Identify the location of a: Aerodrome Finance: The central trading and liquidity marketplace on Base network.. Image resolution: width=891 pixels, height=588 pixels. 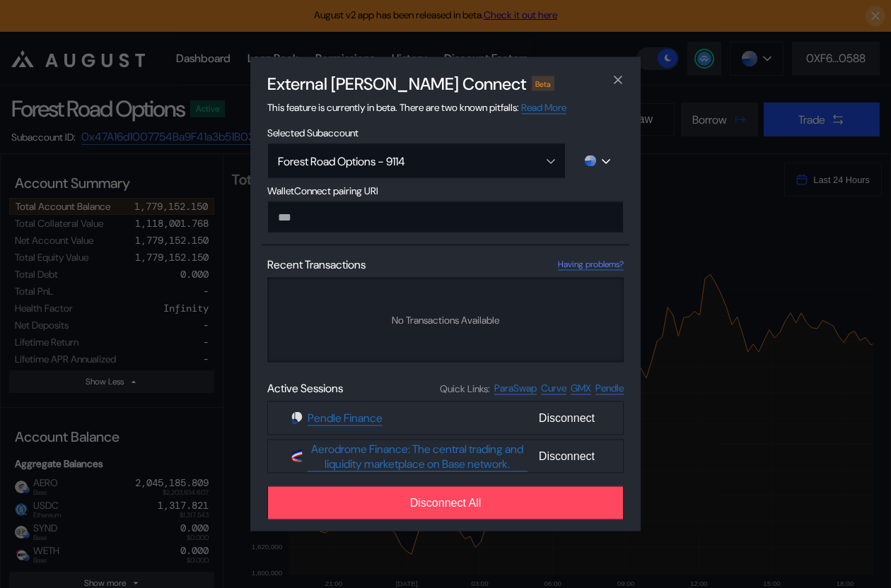
(417, 456).